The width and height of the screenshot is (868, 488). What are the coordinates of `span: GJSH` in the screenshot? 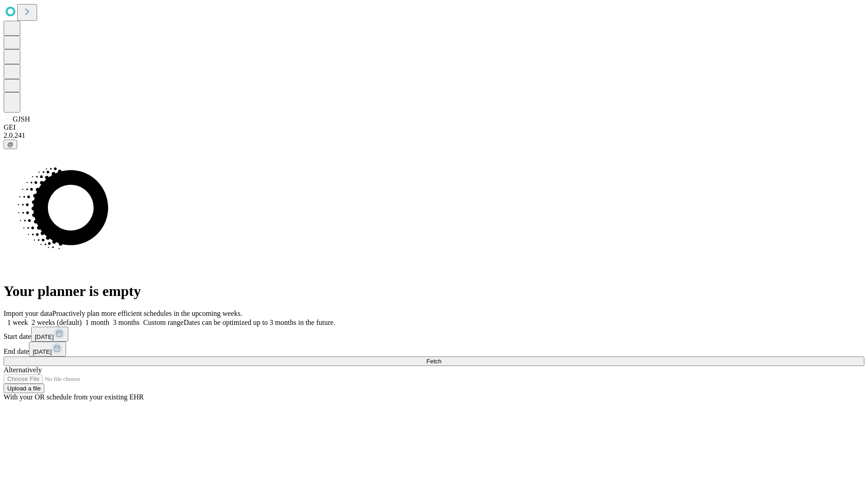 It's located at (21, 119).